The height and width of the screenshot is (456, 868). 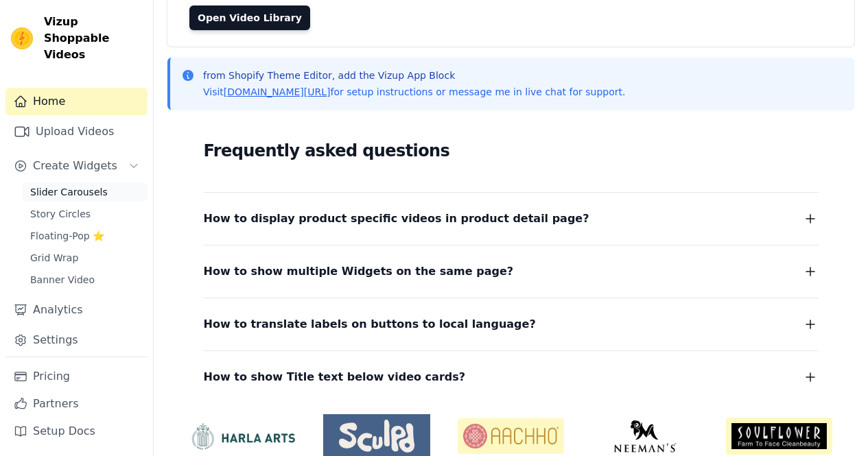 I want to click on a: Analytics, so click(x=76, y=310).